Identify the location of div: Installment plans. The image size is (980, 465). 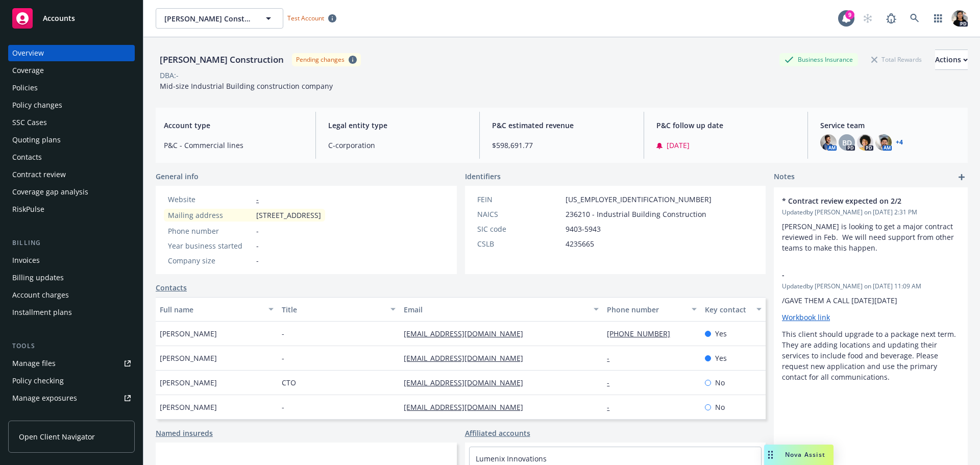
(42, 312).